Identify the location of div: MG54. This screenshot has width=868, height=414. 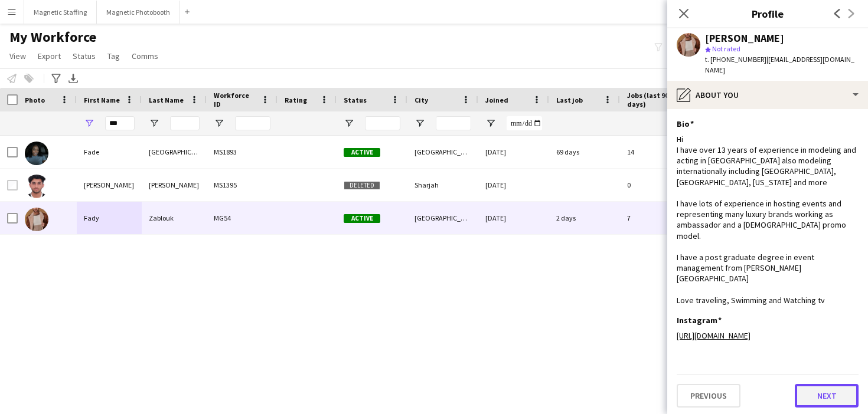
(242, 218).